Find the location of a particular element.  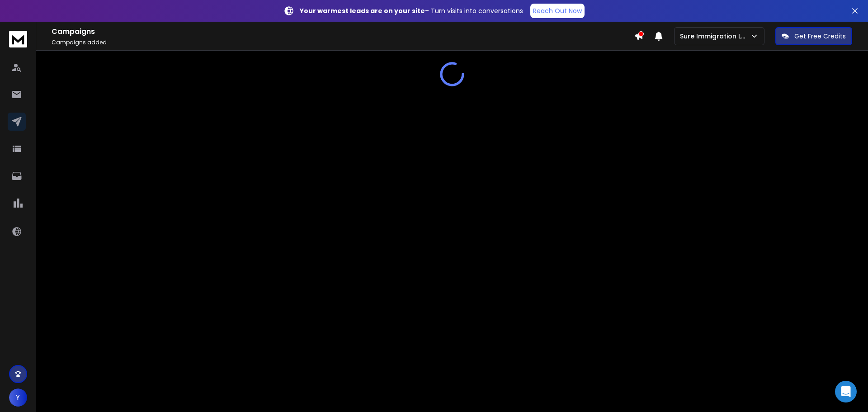

p: – Turn visits into conversations is located at coordinates (411, 11).